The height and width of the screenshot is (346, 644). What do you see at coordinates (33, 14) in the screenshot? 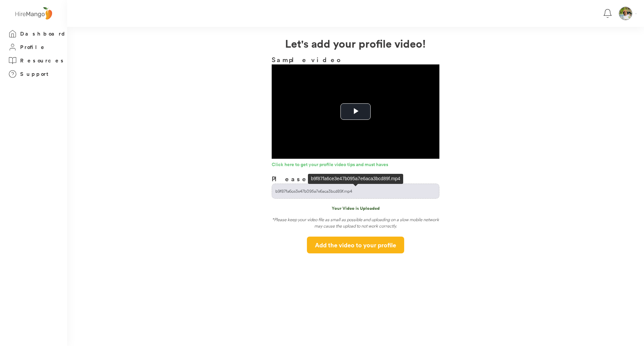
I see `img: logo%20-%20hiremango%20gray.png` at bounding box center [33, 14].